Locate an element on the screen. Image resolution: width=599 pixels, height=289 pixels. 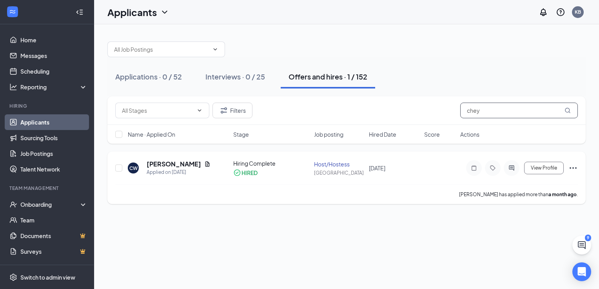
button: View Profile is located at coordinates (544, 168).